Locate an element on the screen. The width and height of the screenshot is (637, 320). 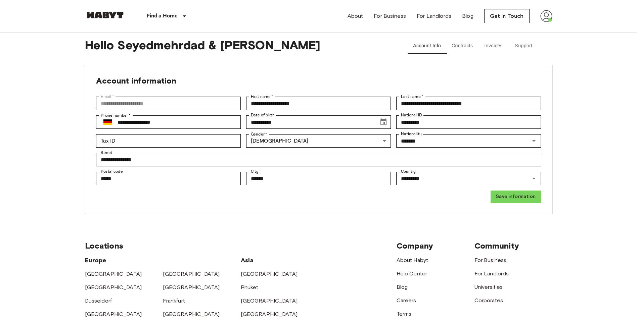
label: Country is located at coordinates (408, 172).